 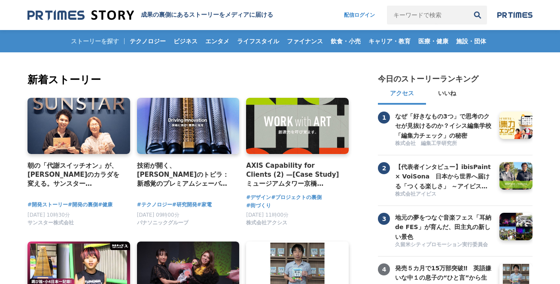 What do you see at coordinates (305, 41) in the screenshot?
I see `a: ファイナンス` at bounding box center [305, 41].